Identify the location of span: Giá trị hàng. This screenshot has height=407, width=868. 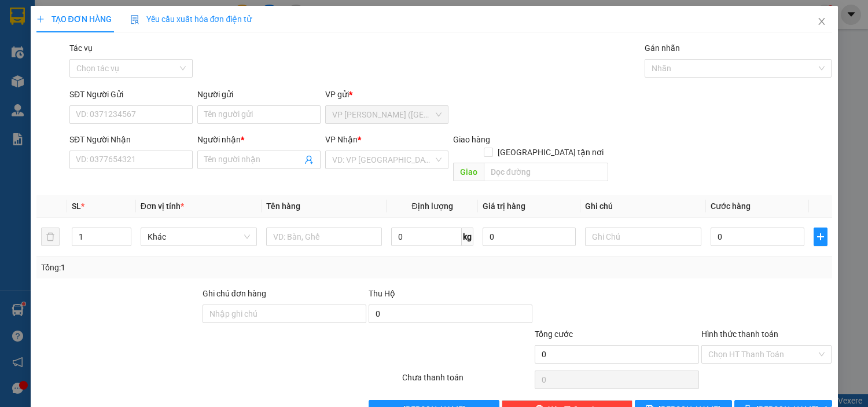
(504, 206).